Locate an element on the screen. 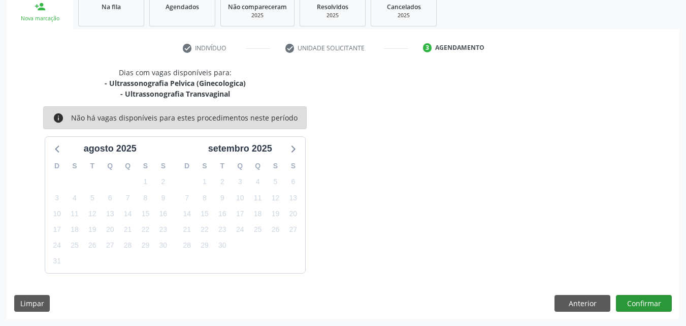  span: quarta-feira, 20 de agosto de 2025 is located at coordinates (110, 230).